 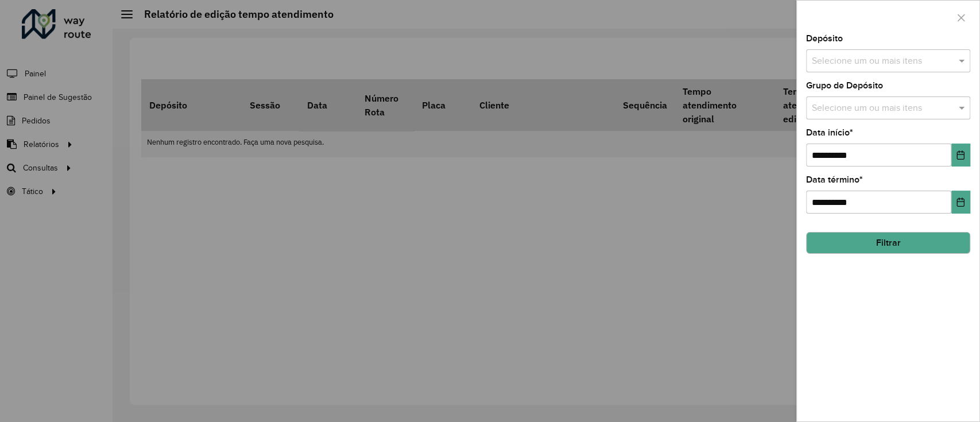 What do you see at coordinates (888, 243) in the screenshot?
I see `button: Filtrar` at bounding box center [888, 243].